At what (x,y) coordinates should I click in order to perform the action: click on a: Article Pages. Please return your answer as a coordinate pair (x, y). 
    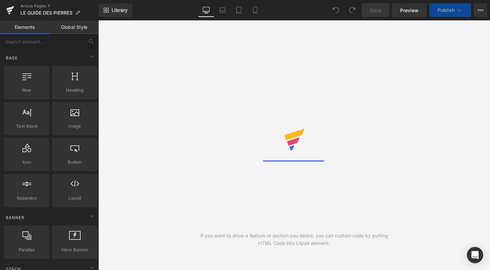
    Looking at the image, I should click on (60, 6).